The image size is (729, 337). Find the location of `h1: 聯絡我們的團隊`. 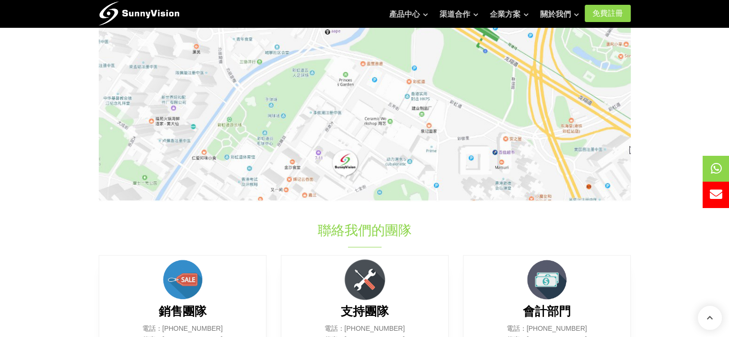

h1: 聯絡我們的團隊 is located at coordinates (365, 230).